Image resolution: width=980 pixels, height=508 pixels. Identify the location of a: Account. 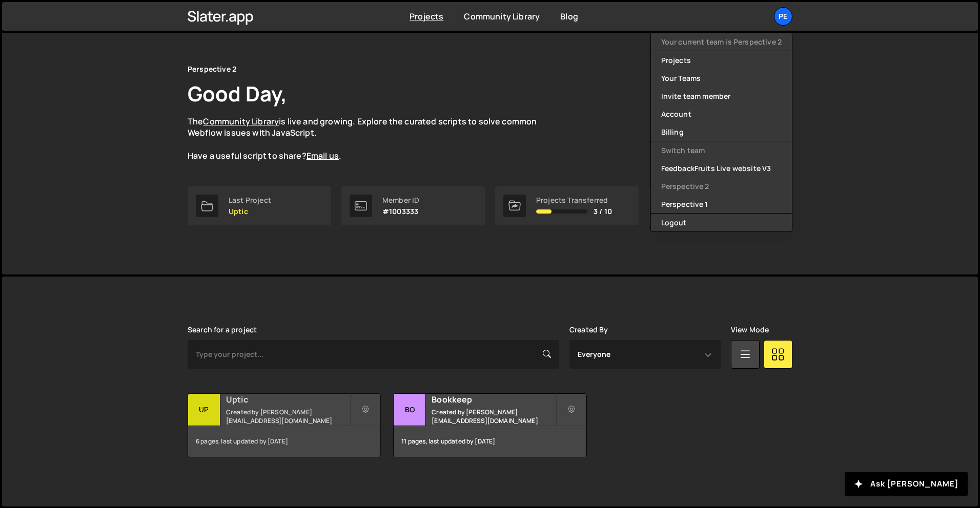
(721, 114).